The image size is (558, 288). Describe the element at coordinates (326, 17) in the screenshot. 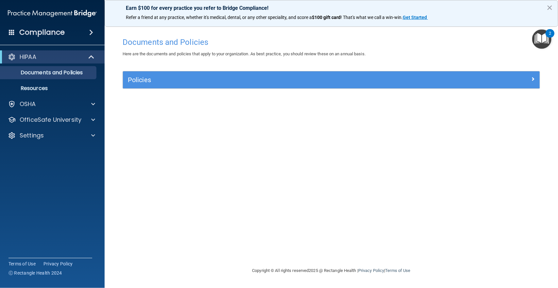

I see `strong: $100 gift card` at that location.